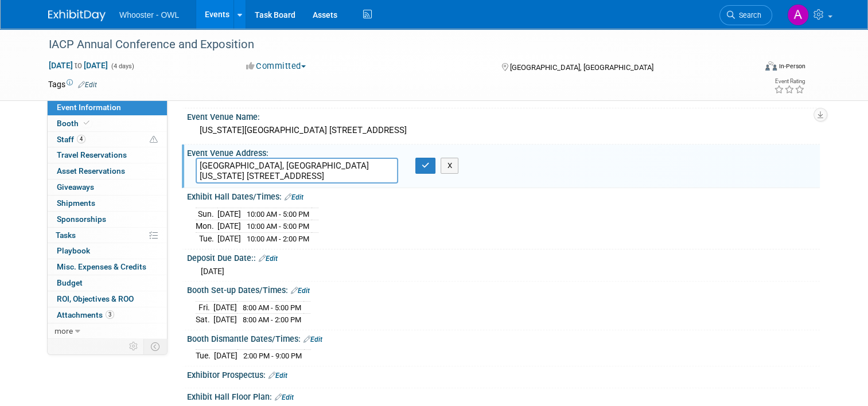 This screenshot has width=868, height=406. What do you see at coordinates (204, 319) in the screenshot?
I see `td: Sat.` at bounding box center [204, 319].